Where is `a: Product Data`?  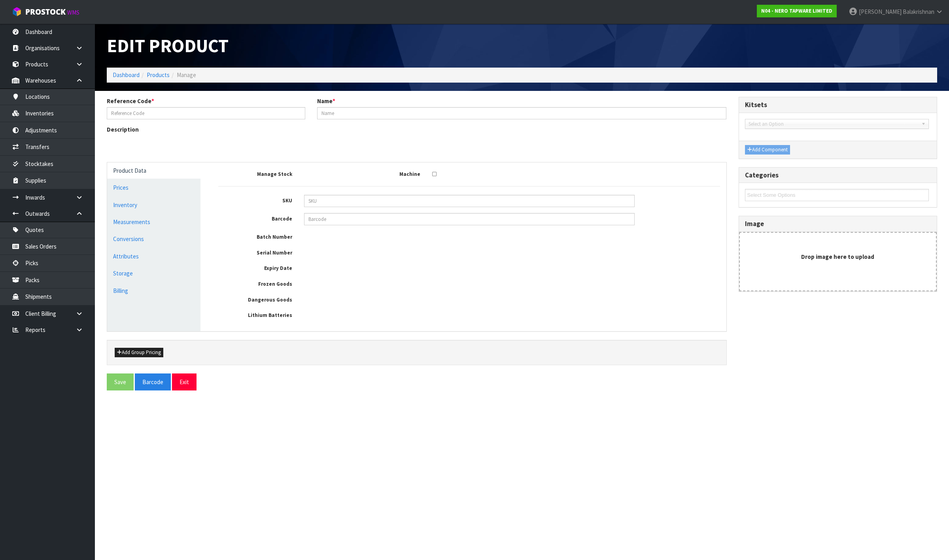 a: Product Data is located at coordinates (154, 170).